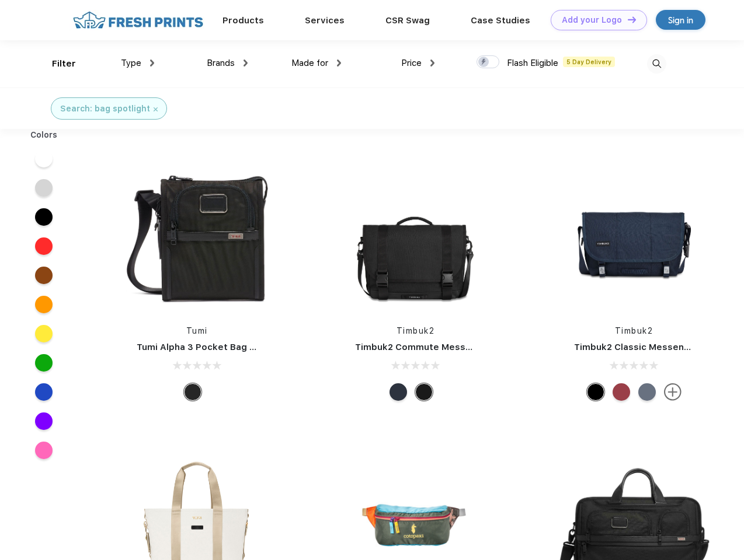  Describe the element at coordinates (197, 331) in the screenshot. I see `a: Tumi` at that location.